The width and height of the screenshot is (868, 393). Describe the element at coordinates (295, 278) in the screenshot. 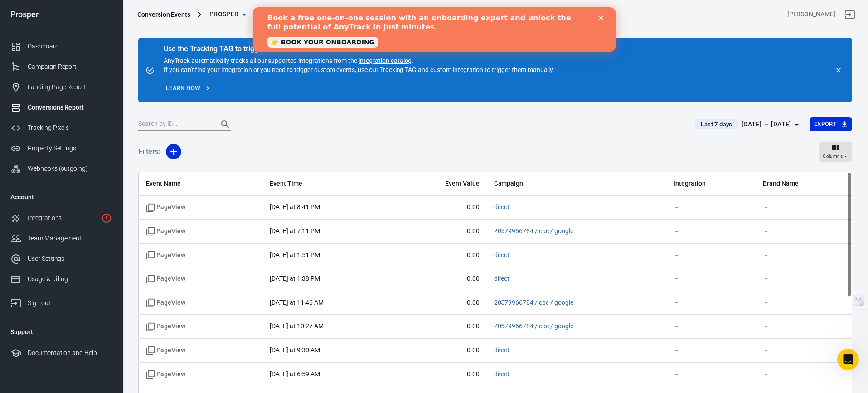

I see `time: 2025-09-09T13:38:23-05:00` at that location.